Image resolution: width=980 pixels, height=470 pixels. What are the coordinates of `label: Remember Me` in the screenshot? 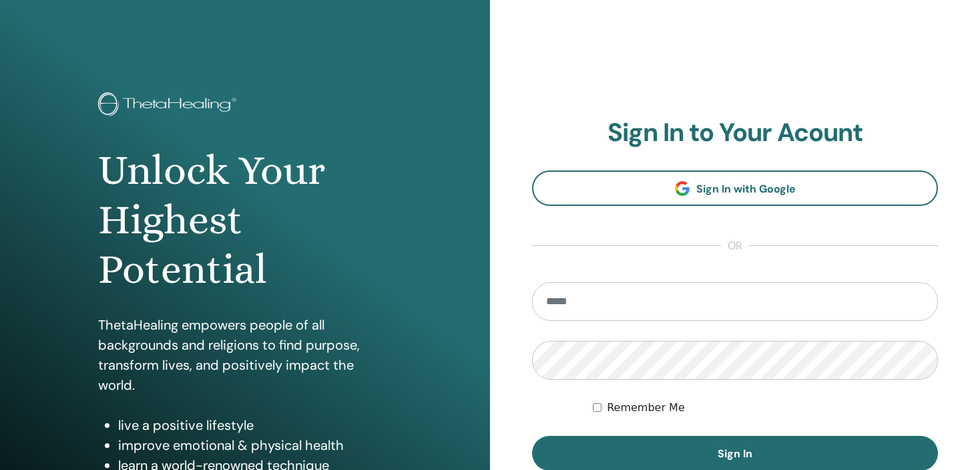 It's located at (645, 407).